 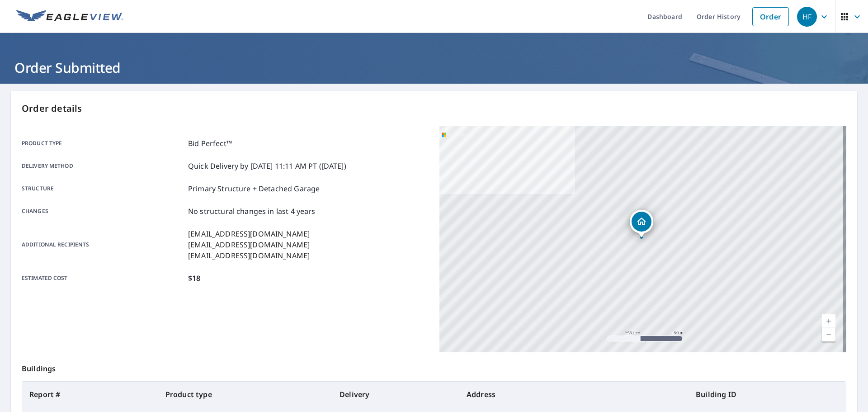 What do you see at coordinates (395, 394) in the screenshot?
I see `th: Delivery` at bounding box center [395, 394].